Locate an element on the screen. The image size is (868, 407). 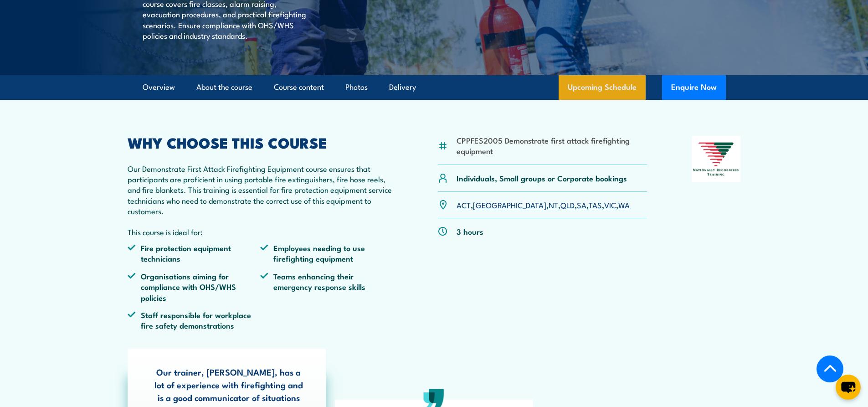
p: 3 hours is located at coordinates (470, 231).